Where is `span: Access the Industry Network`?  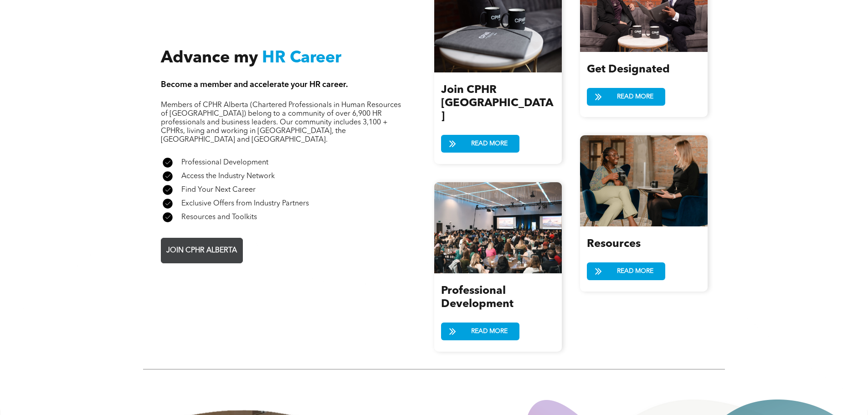
span: Access the Industry Network is located at coordinates (228, 176).